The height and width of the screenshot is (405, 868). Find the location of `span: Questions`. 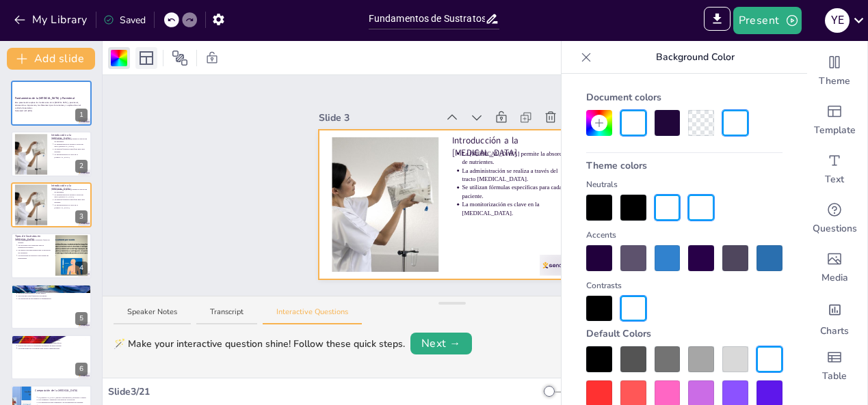

span: Questions is located at coordinates (834, 229).